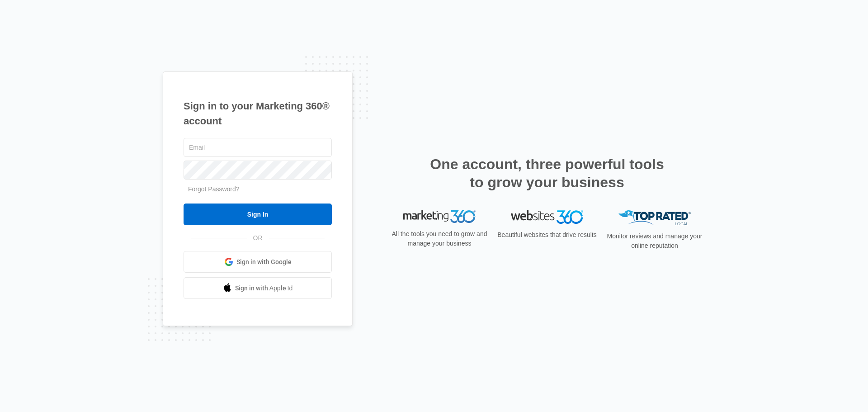 This screenshot has width=868, height=412. Describe the element at coordinates (258, 113) in the screenshot. I see `h1: Sign in to your Marketing 360® account` at that location.